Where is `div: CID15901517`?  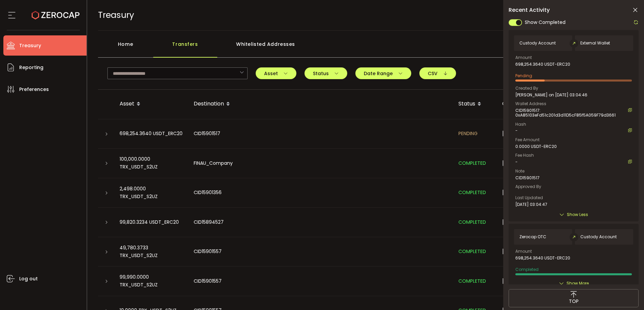 div: CID15901517 is located at coordinates (321, 133).